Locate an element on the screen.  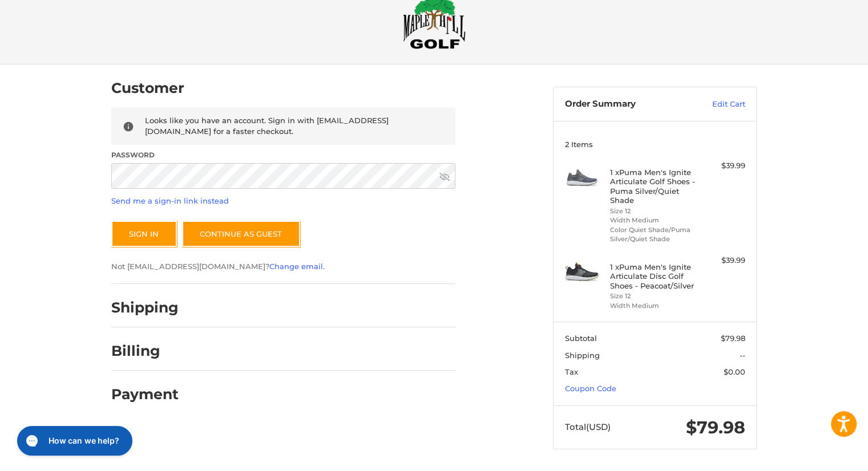
h2: How can we help? is located at coordinates (72, 18).